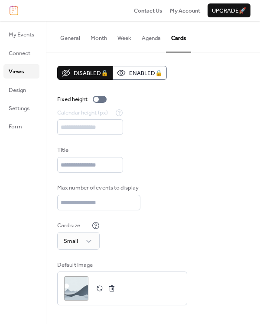  Describe the element at coordinates (148, 11) in the screenshot. I see `span: Contact Us` at that location.